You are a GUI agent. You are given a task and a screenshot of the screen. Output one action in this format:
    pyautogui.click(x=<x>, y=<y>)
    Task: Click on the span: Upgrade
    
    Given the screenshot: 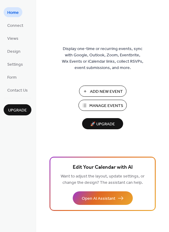 What is the action you would take?
    pyautogui.click(x=18, y=110)
    